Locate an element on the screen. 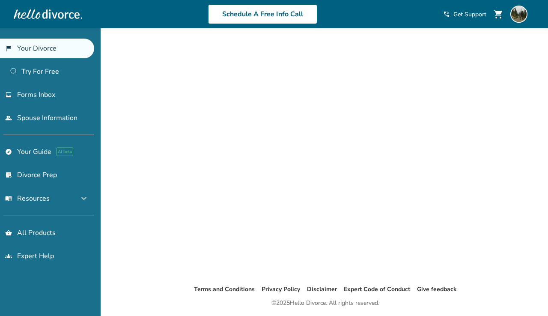 Image resolution: width=548 pixels, height=316 pixels. span: Resources is located at coordinates (27, 198).